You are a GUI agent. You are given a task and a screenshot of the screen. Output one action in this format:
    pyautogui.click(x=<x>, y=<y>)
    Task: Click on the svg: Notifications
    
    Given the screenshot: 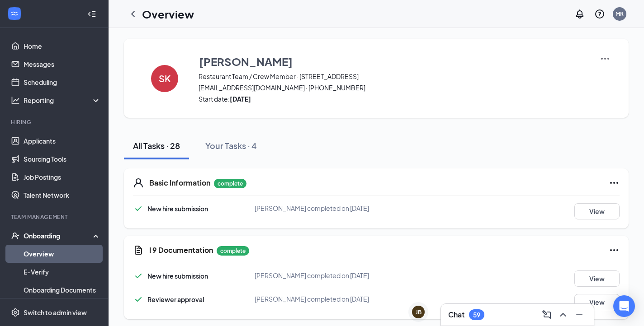 What is the action you would take?
    pyautogui.click(x=580, y=14)
    